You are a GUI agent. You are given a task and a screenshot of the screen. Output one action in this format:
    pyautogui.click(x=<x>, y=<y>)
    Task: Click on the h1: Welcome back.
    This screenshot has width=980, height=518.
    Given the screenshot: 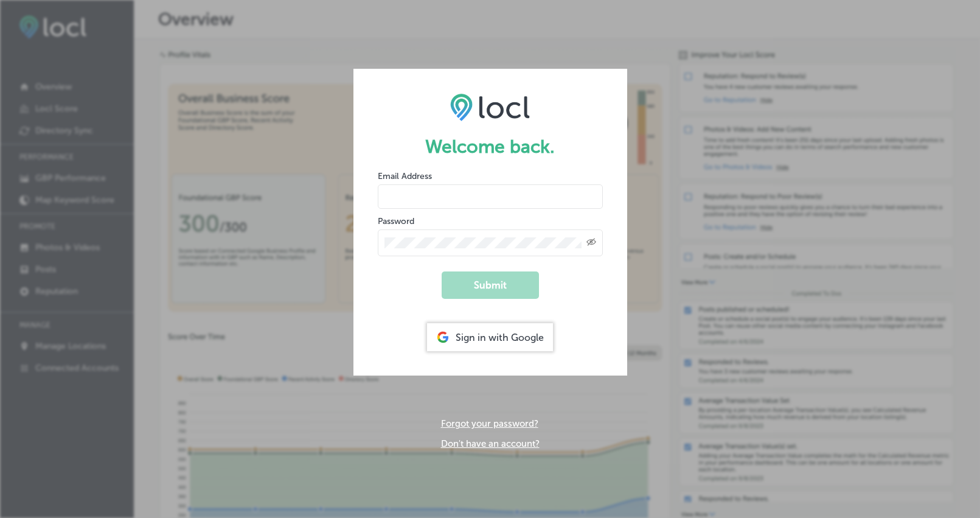 What is the action you would take?
    pyautogui.click(x=491, y=147)
    